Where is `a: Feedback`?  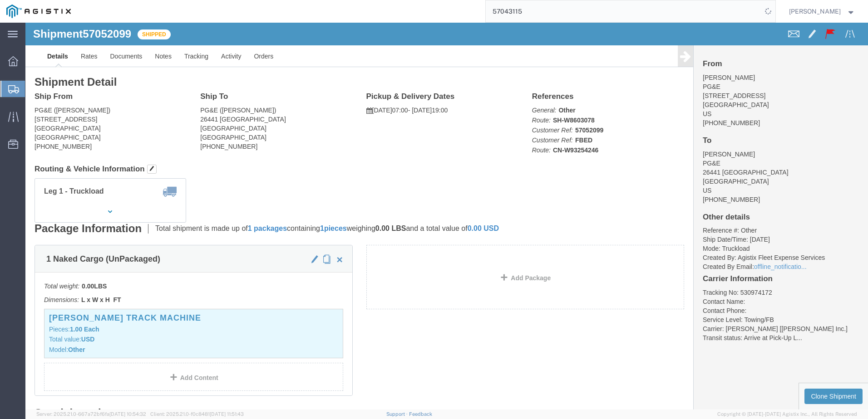
a: Feedback is located at coordinates (420, 414).